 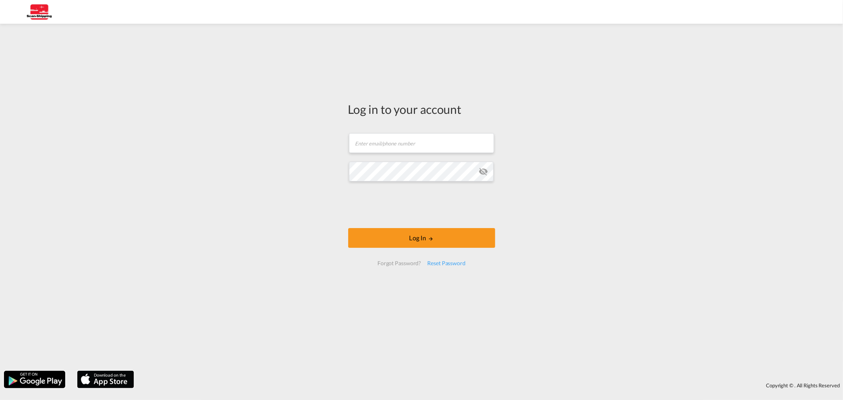 I want to click on img: google.png, so click(x=34, y=380).